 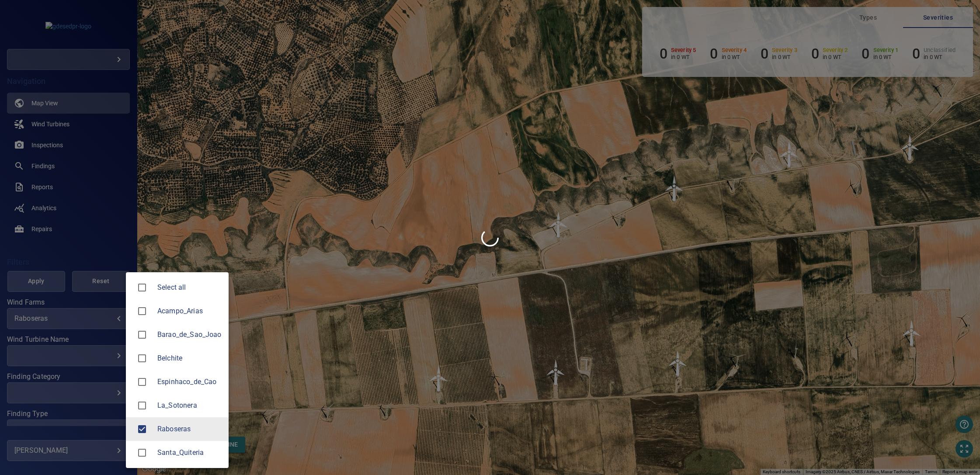 What do you see at coordinates (190, 312) in the screenshot?
I see `div: Wind Farms Acampo_Arias` at bounding box center [190, 312].